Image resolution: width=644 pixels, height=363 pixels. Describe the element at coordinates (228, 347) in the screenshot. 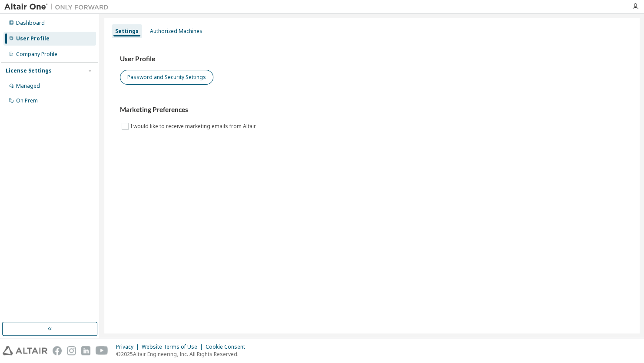

I see `div: Cookie Consent` at that location.